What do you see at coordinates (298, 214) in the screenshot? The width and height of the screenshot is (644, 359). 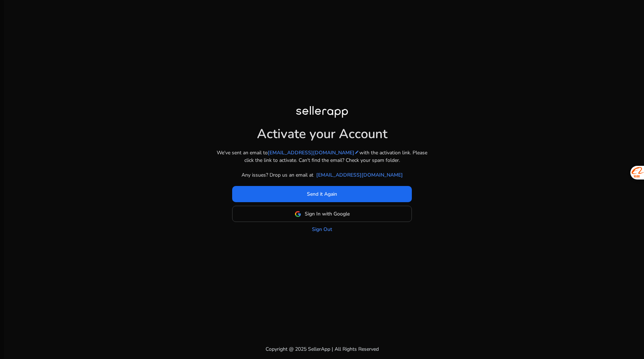 I see `img: google-logo.svg` at bounding box center [298, 214].